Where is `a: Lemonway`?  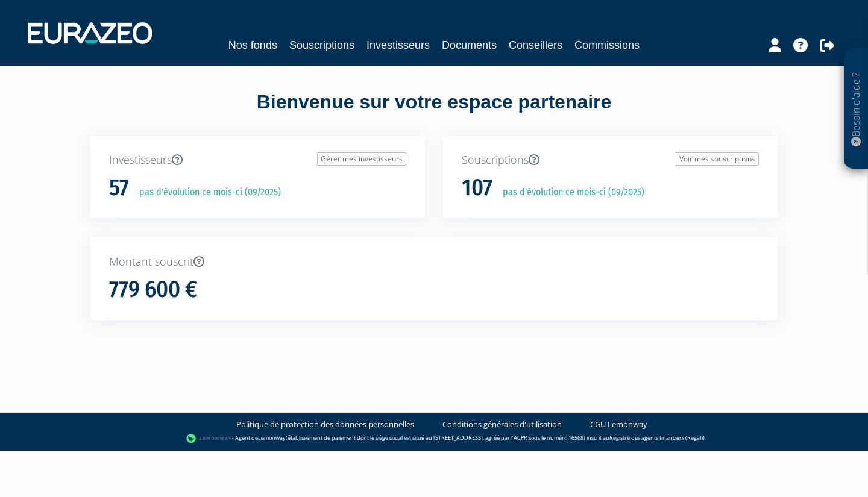 a: Lemonway is located at coordinates (272, 437).